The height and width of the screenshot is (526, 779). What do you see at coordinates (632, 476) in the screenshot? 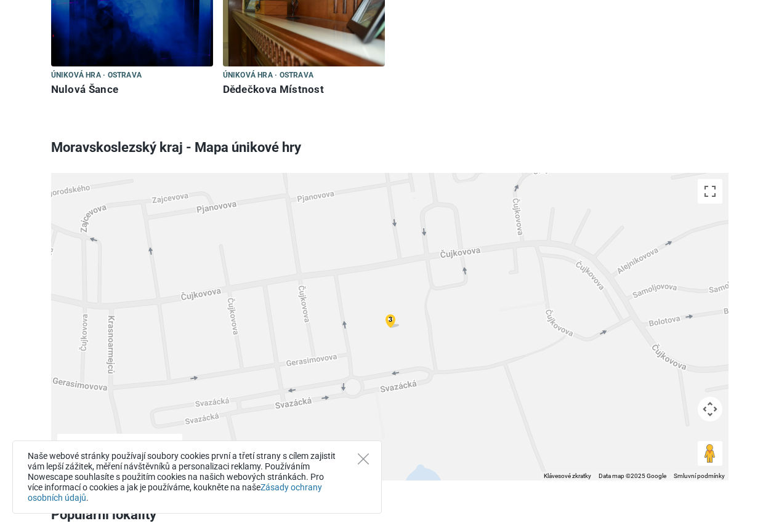
I see `span: Data map ©2025 Google` at bounding box center [632, 476].